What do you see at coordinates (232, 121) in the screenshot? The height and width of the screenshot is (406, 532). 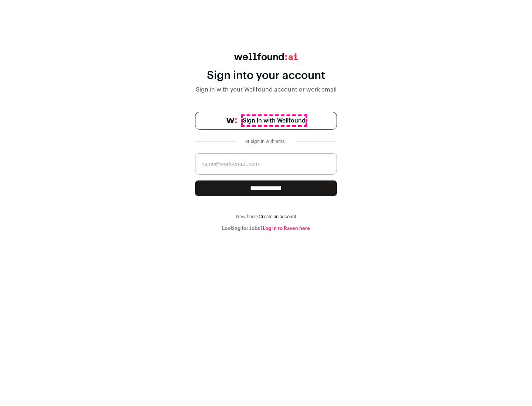 I see `img: wellfound-symbol-flush-black-fb3c872781a75f747ccb3a119075da62bfe97bd399995f84a933054e44a575c4.png` at bounding box center [232, 121].